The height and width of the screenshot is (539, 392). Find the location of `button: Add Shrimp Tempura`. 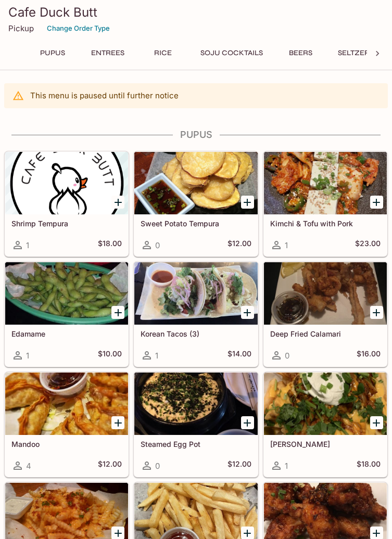

button: Add Shrimp Tempura is located at coordinates (117, 202).